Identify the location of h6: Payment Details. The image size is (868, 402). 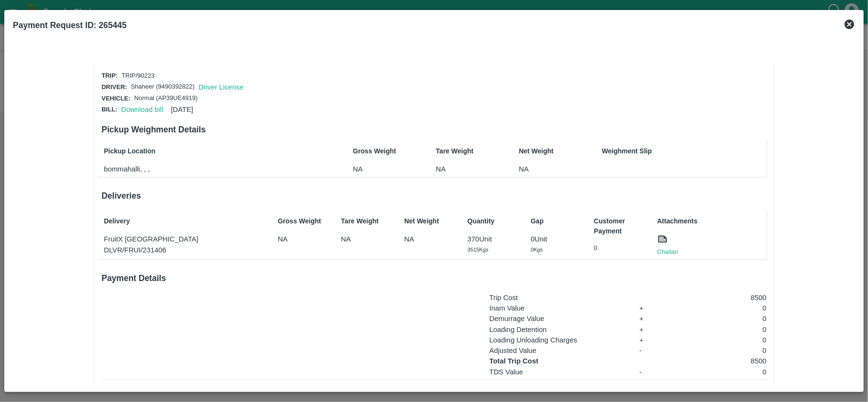
(433, 278).